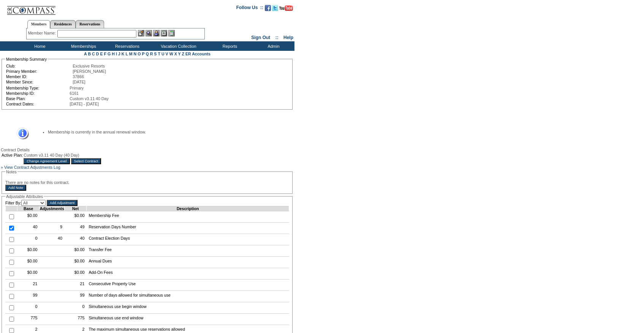 The width and height of the screenshot is (644, 333). What do you see at coordinates (37, 183) in the screenshot?
I see `span: There are no notes for this contract.` at bounding box center [37, 183].